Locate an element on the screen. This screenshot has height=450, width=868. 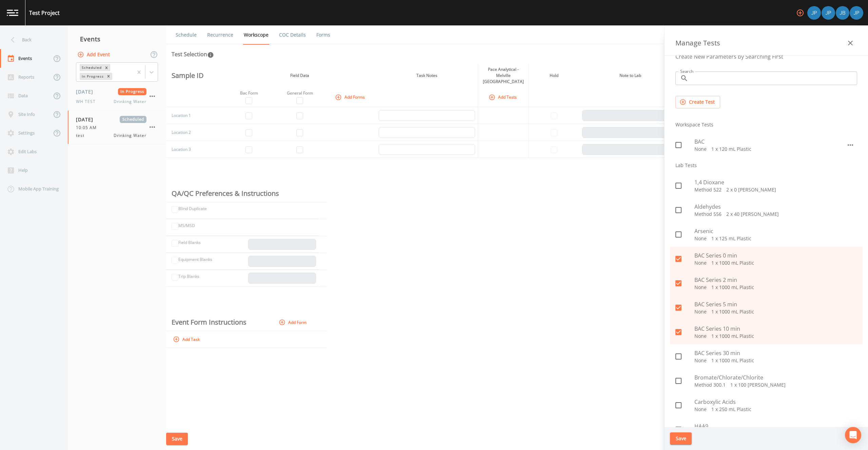
div: General Form is located at coordinates (300, 93).